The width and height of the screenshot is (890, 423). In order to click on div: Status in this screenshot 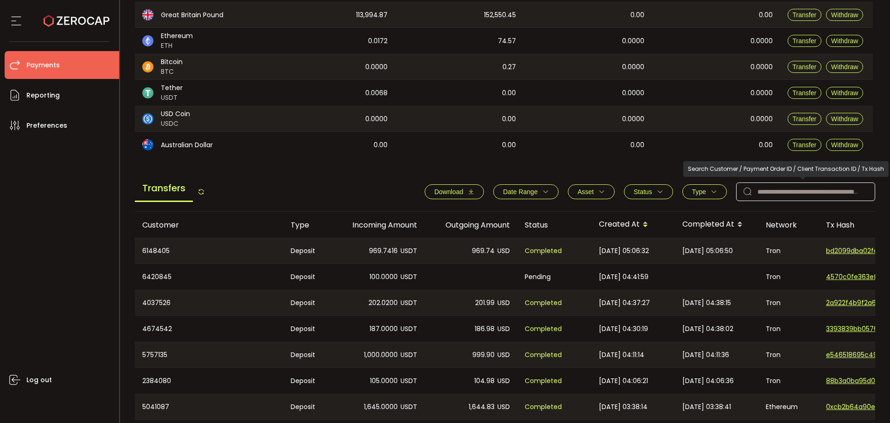, I will do `click(555, 224)`.